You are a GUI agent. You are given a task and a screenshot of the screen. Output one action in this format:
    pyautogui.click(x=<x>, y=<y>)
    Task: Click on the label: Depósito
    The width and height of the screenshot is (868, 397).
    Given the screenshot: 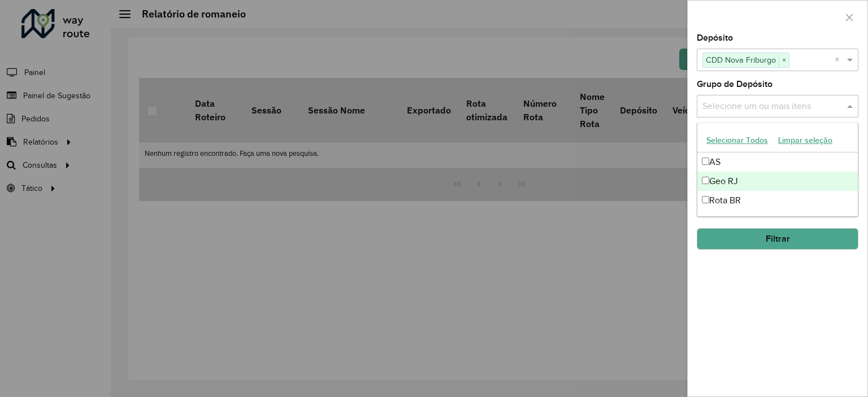 What is the action you would take?
    pyautogui.click(x=715, y=38)
    